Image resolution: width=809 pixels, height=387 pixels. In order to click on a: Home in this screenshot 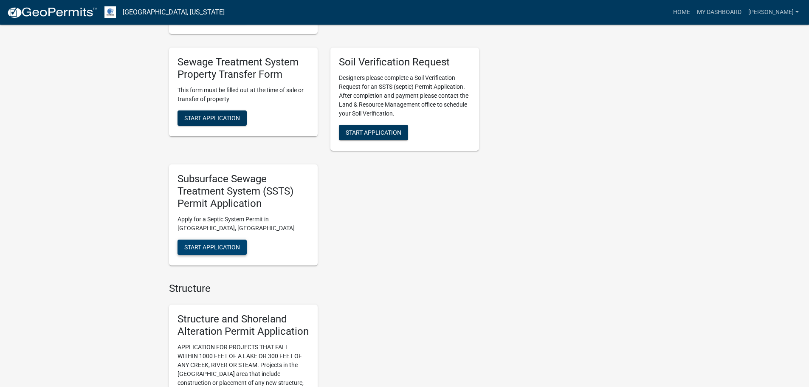, I will do `click(682, 12)`.